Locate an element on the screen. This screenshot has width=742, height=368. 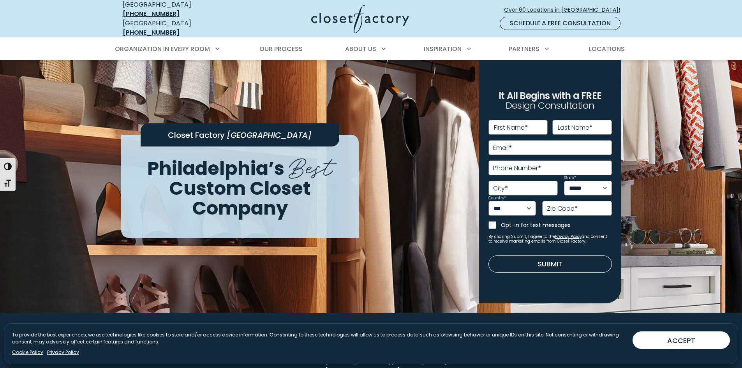
label: First Name is located at coordinates (511, 128).